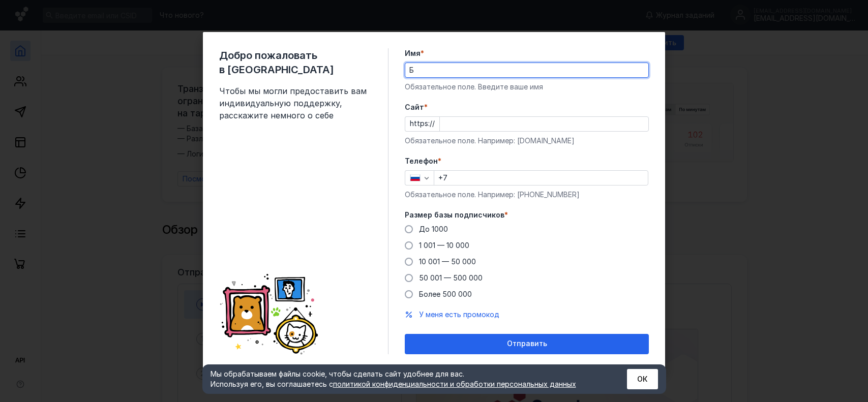 The image size is (868, 402). I want to click on div: Обязательное поле. Введите ваше имя, so click(526, 87).